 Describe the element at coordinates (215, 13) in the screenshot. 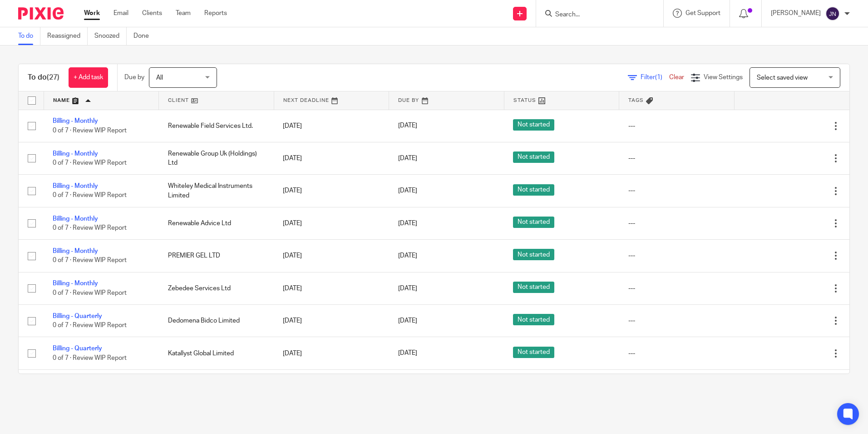

I see `a: Reports` at that location.